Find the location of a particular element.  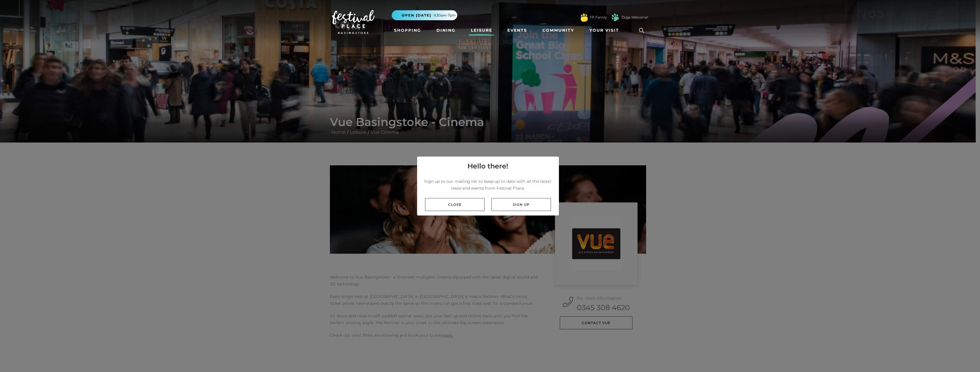

p: Sign up to our mailing list to keep up to date with all the latest news and events from Festival ... is located at coordinates (488, 185).